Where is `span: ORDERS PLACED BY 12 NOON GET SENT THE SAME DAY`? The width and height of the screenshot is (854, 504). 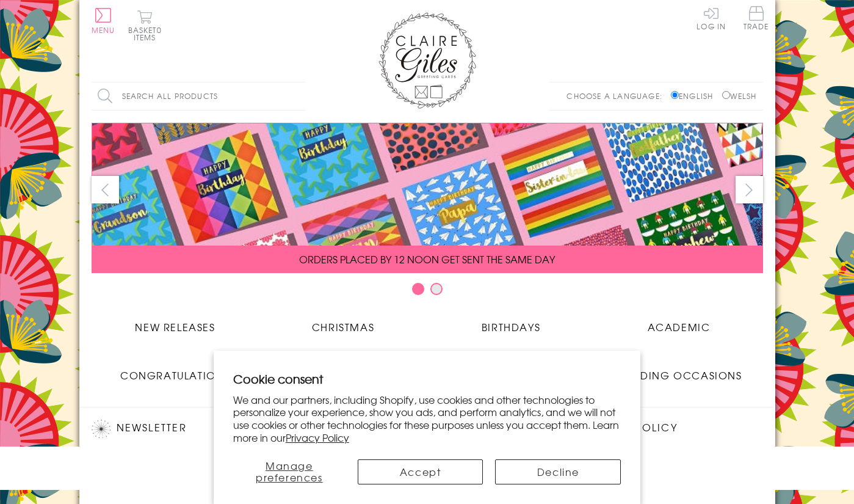 span: ORDERS PLACED BY 12 NOON GET SENT THE SAME DAY is located at coordinates (427, 259).